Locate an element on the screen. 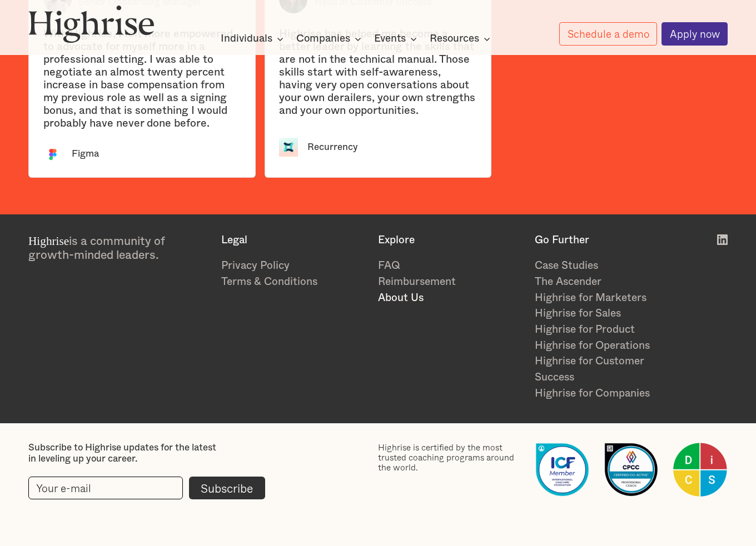  img: Highrise logo is located at coordinates (91, 24).